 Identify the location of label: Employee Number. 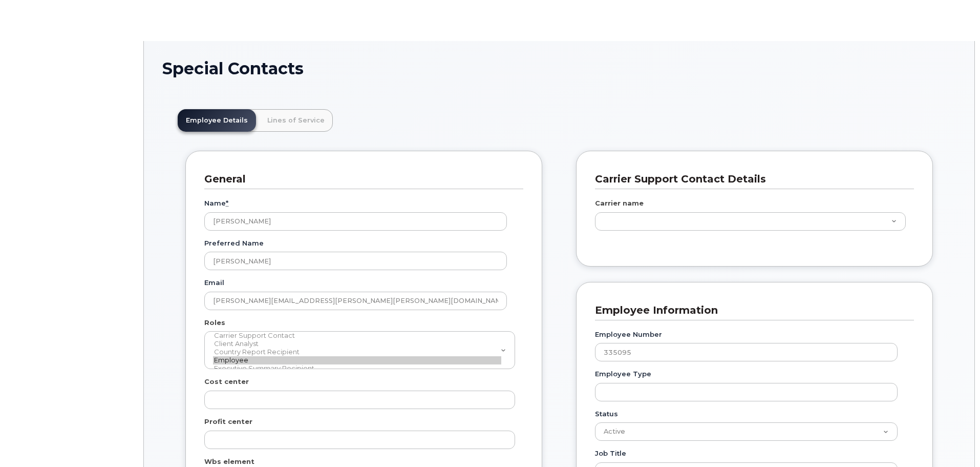
(628, 334).